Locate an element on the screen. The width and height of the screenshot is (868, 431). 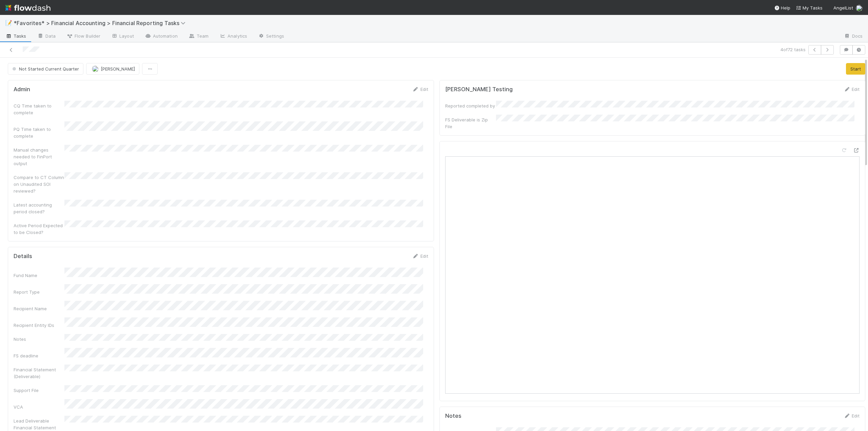
button: Not Started Current Quarter is located at coordinates (46, 69).